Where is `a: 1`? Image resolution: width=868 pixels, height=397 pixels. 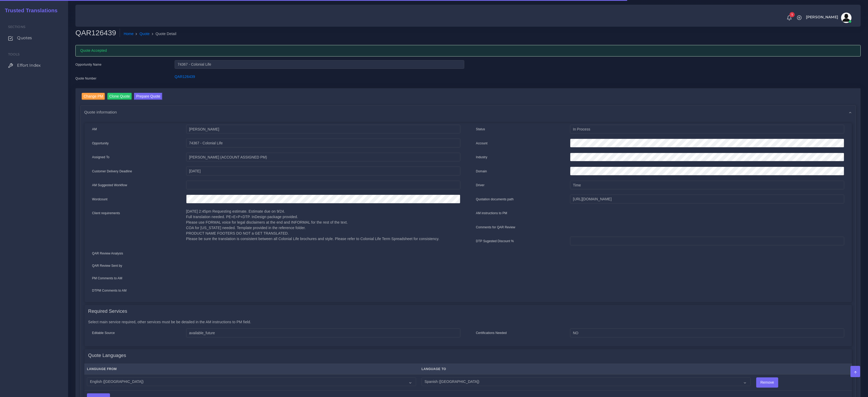 a: 1 is located at coordinates (790, 18).